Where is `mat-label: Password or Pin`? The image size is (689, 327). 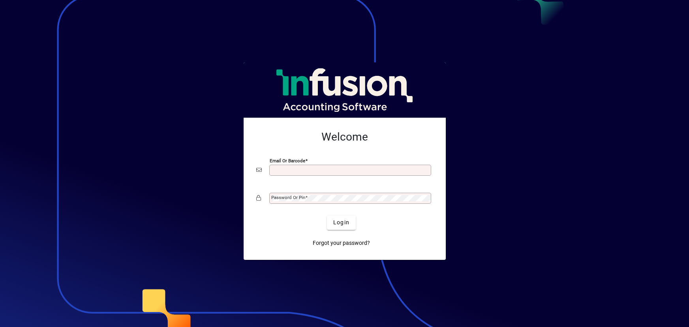 mat-label: Password or Pin is located at coordinates (288, 197).